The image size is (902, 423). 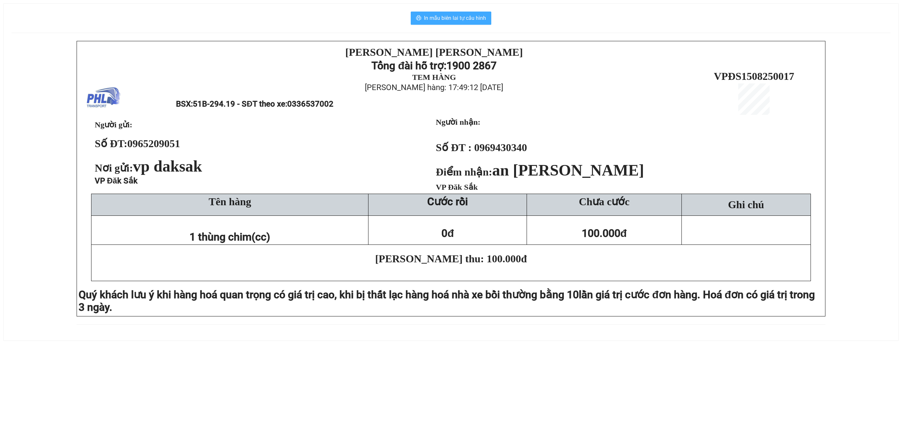 I want to click on span: 1 thùng chim(cc), so click(x=230, y=237).